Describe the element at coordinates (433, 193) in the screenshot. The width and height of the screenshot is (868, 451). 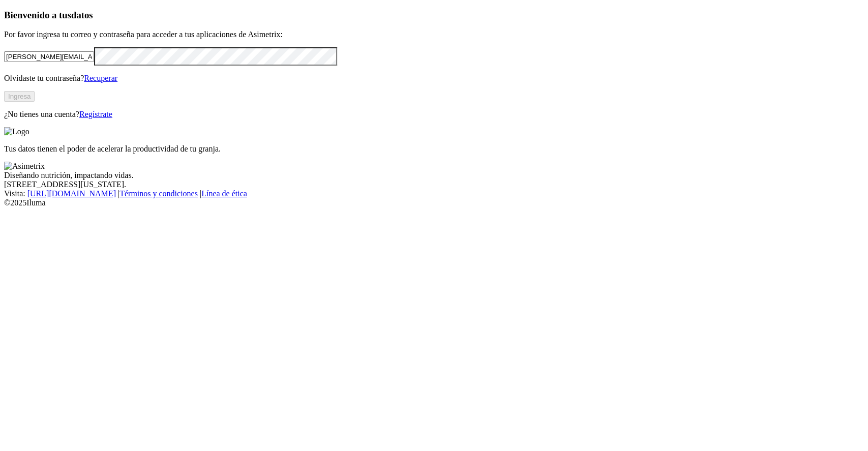
I see `div: Visita : | |` at that location.